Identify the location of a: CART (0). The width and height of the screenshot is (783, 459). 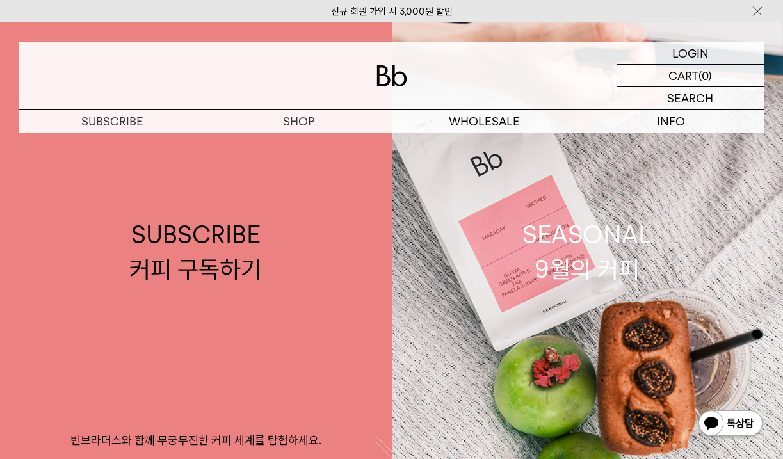
(690, 76).